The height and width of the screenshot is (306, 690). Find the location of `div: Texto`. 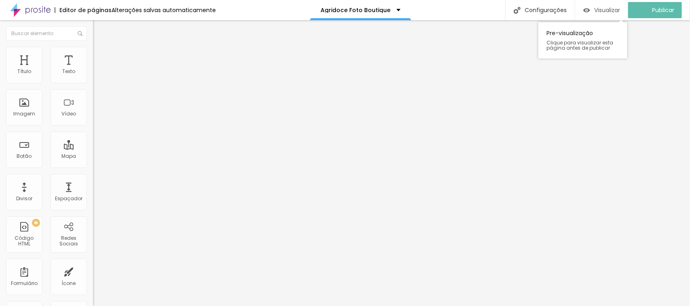

div: Texto is located at coordinates (69, 72).